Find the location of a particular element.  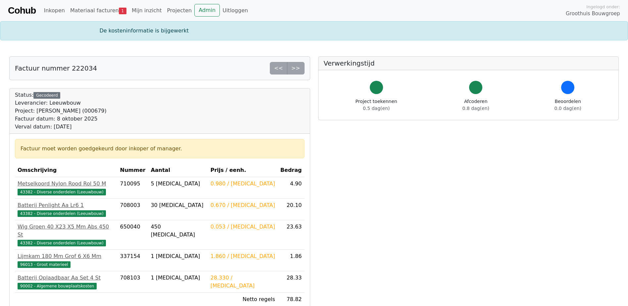

a: Batterij Oplaadbaar Aa Set 4 St90002 - Algemene bouwplaatskosten is located at coordinates (66, 282).